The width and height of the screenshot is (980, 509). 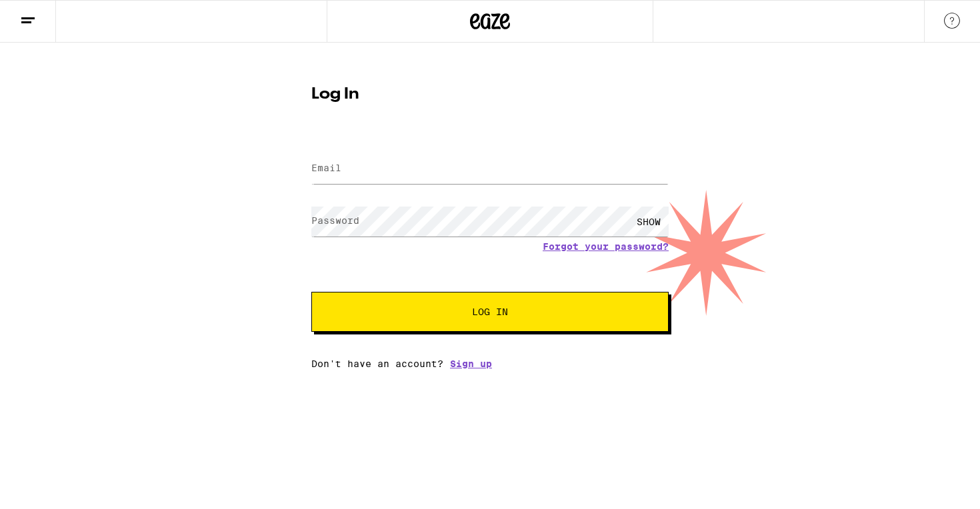 What do you see at coordinates (490, 364) in the screenshot?
I see `div: Don't have an account?` at bounding box center [490, 364].